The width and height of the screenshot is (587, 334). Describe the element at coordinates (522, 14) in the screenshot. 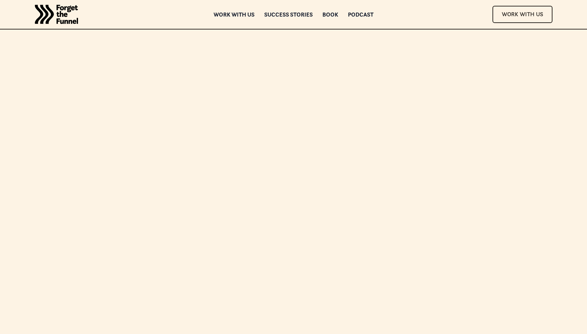

I see `a: Work With Us` at that location.